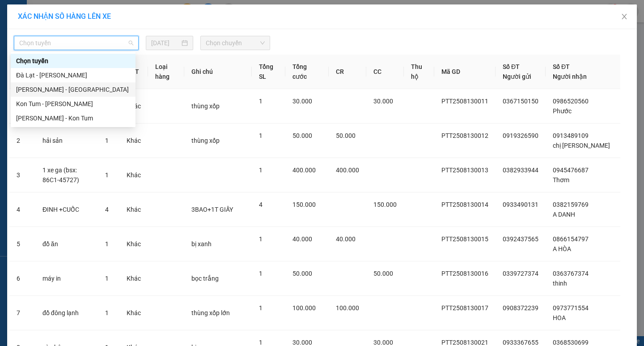  What do you see at coordinates (624, 17) in the screenshot?
I see `button: Close` at bounding box center [624, 17].